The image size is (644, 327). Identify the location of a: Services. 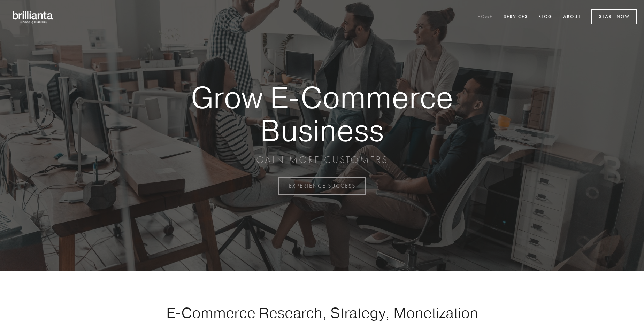
(516, 17).